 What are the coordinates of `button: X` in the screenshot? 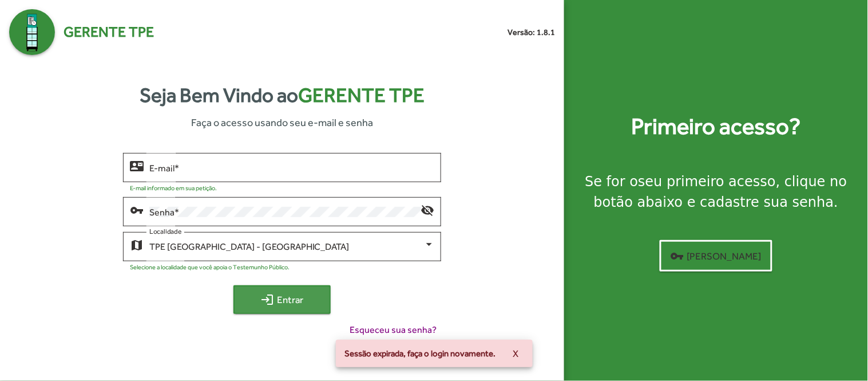 It's located at (516, 353).